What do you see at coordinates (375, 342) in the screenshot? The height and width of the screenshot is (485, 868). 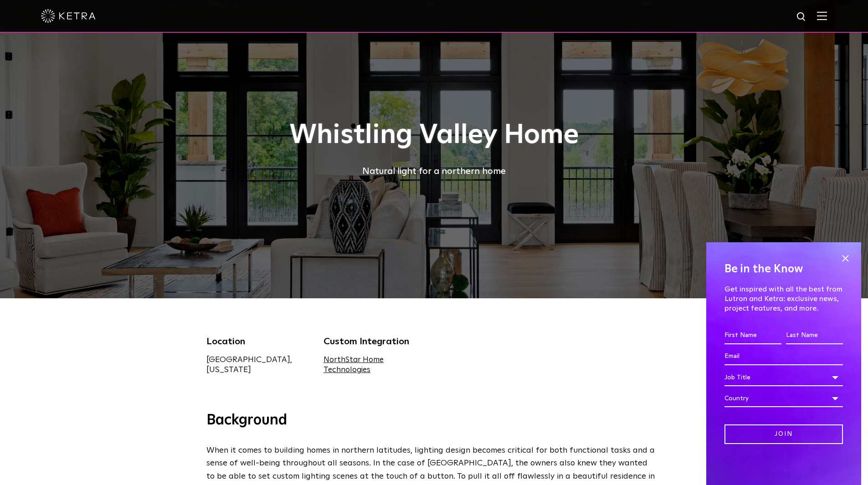 I see `div: Custom Integration` at bounding box center [375, 342].